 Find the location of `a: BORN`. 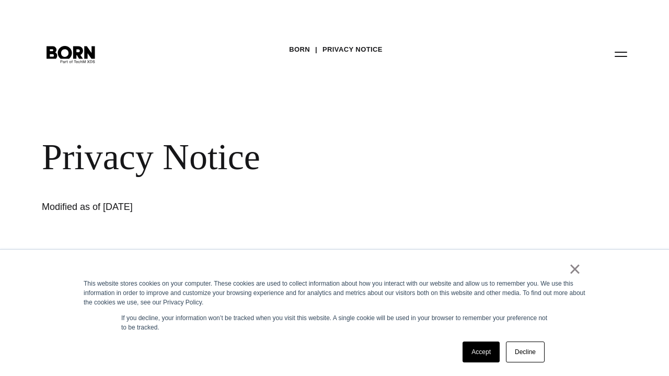

a: BORN is located at coordinates (300, 50).